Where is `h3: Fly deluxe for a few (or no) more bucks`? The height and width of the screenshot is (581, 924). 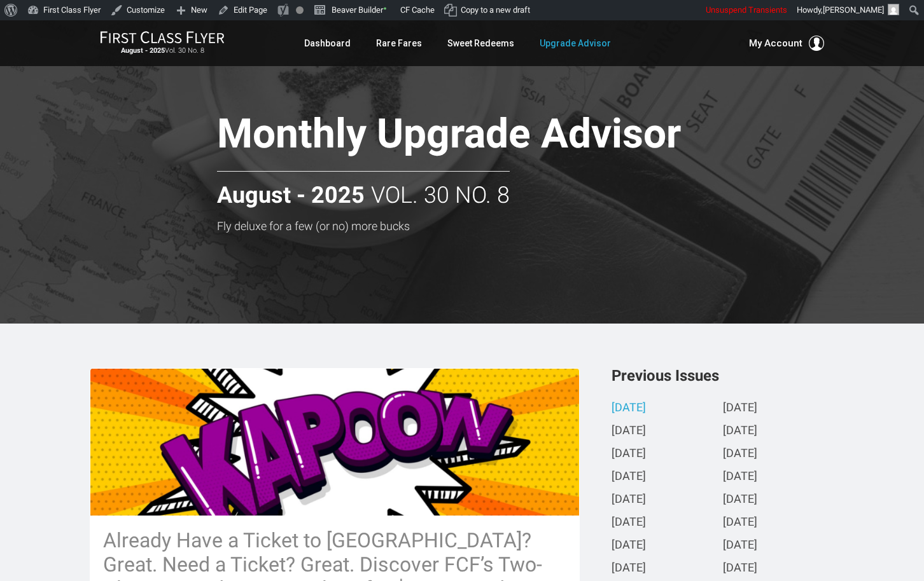 h3: Fly deluxe for a few (or no) more bucks is located at coordinates (494, 226).